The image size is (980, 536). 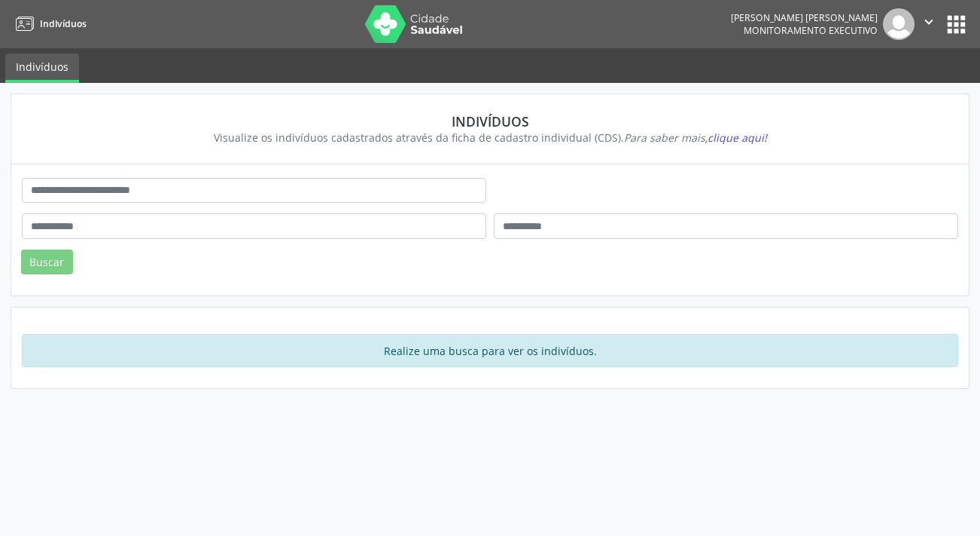 I want to click on i: Para saber mais,, so click(x=696, y=137).